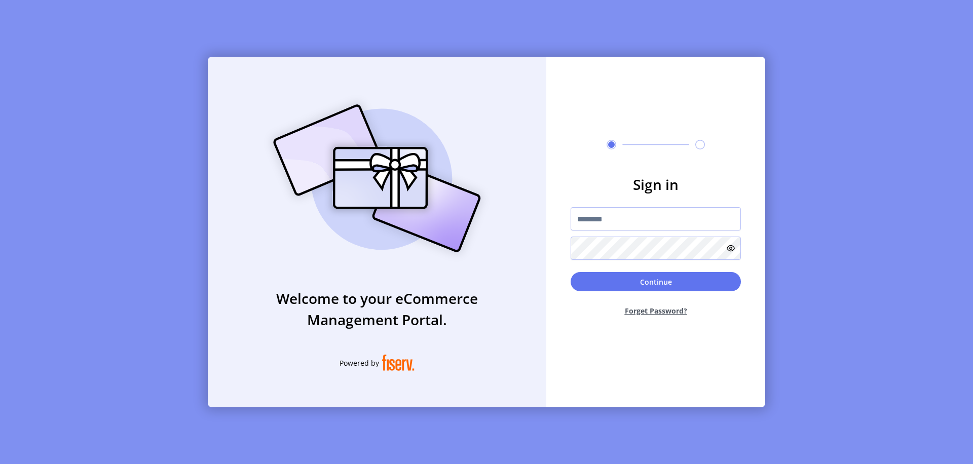 The image size is (973, 464). What do you see at coordinates (377, 178) in the screenshot?
I see `img: card_Illustration.svg` at bounding box center [377, 178].